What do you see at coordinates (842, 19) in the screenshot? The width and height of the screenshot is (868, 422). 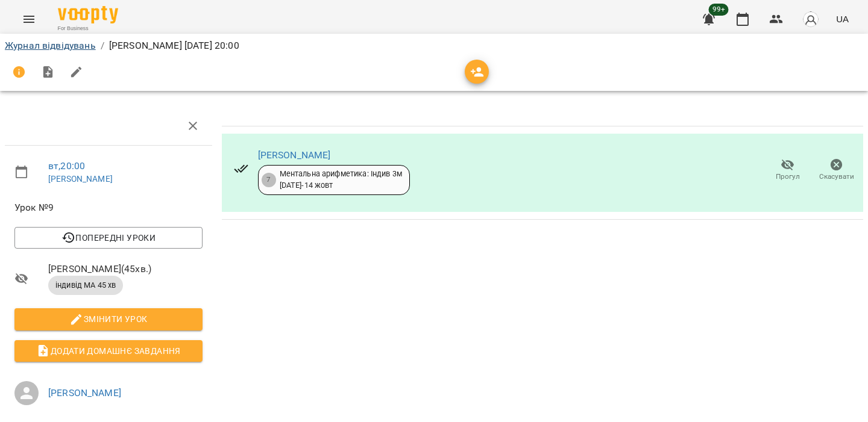 I see `button: UA` at bounding box center [842, 19].